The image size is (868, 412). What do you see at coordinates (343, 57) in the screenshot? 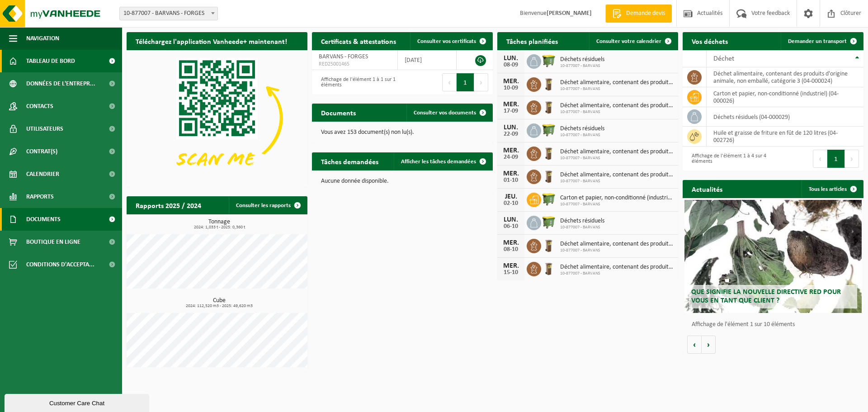
I see `span: BARVANS - FORGES` at bounding box center [343, 57].